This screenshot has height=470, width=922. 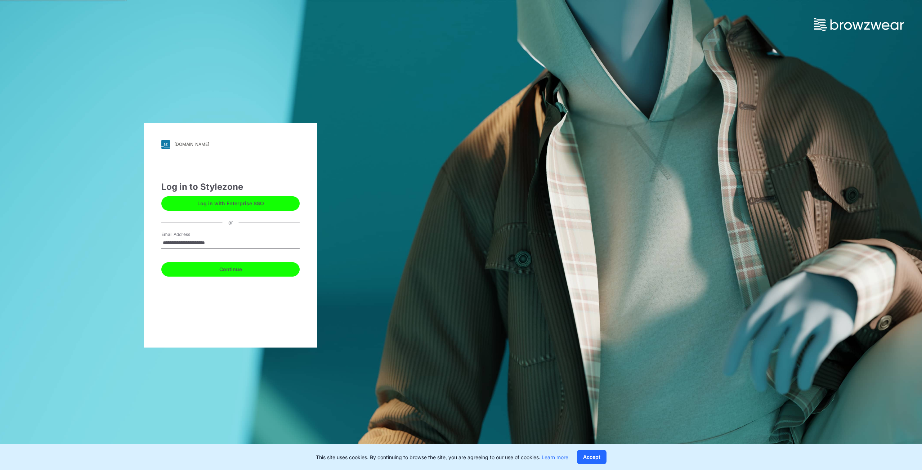 I want to click on button: Continue, so click(x=231, y=270).